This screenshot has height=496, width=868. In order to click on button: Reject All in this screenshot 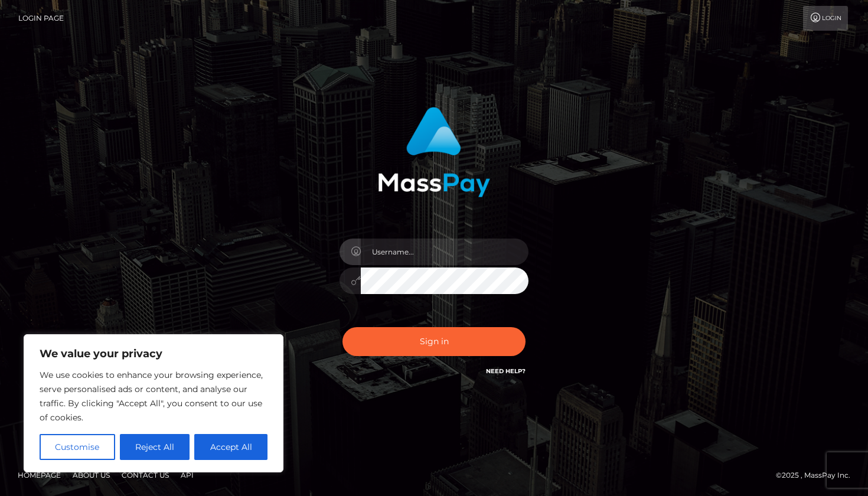, I will do `click(155, 447)`.